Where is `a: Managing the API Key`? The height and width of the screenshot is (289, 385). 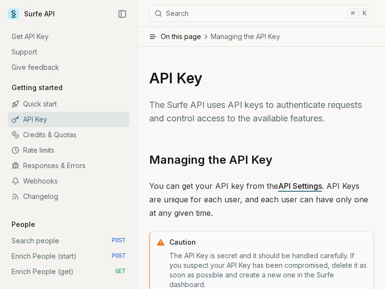 a: Managing the API Key is located at coordinates (211, 160).